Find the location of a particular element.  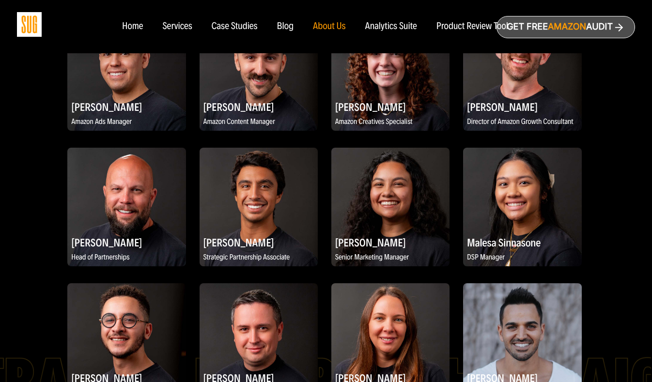

div: Product Review Tool is located at coordinates (472, 27).